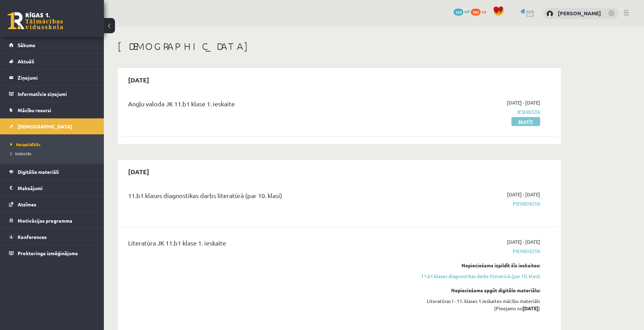 The width and height of the screenshot is (644, 330). Describe the element at coordinates (263, 245) in the screenshot. I see `div: Literatūra JK 11.b1 klase 1. ieskaite` at that location.